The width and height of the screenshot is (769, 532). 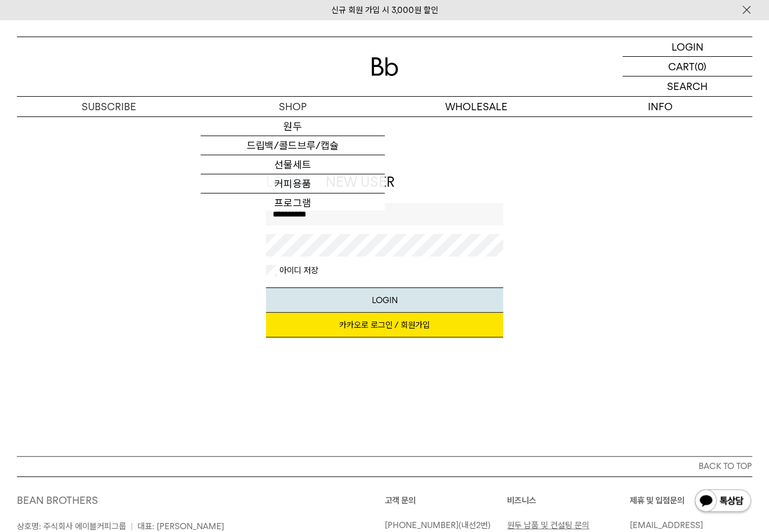 What do you see at coordinates (446, 501) in the screenshot?
I see `p: 고객 문의` at bounding box center [446, 501].